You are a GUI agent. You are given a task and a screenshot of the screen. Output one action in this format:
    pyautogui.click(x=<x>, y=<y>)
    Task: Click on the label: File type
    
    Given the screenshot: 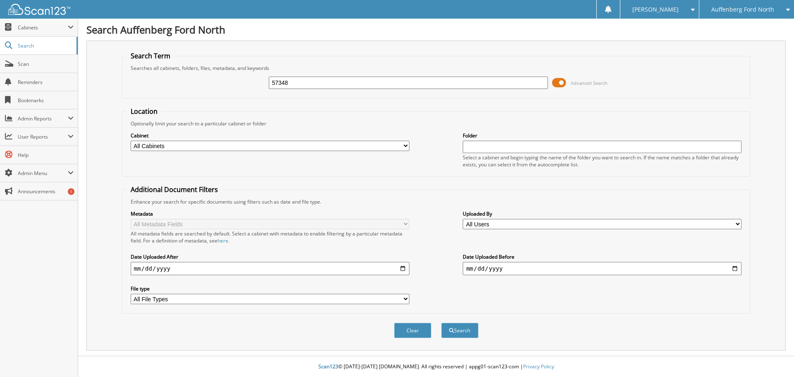 What is the action you would take?
    pyautogui.click(x=270, y=288)
    